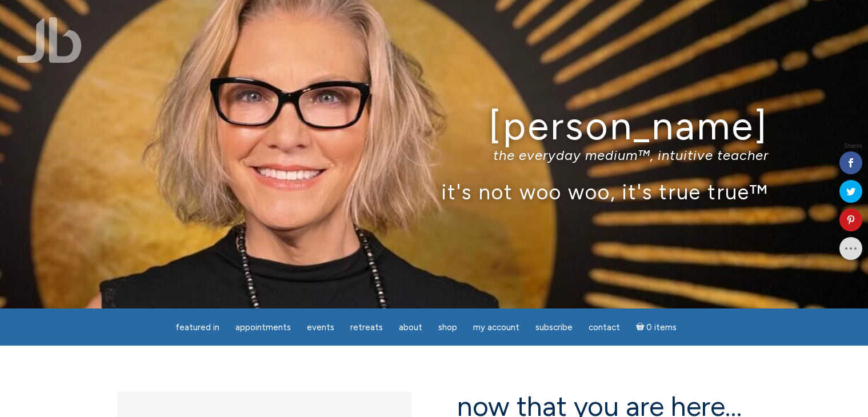 Image resolution: width=868 pixels, height=417 pixels. I want to click on a: Retreats, so click(366, 328).